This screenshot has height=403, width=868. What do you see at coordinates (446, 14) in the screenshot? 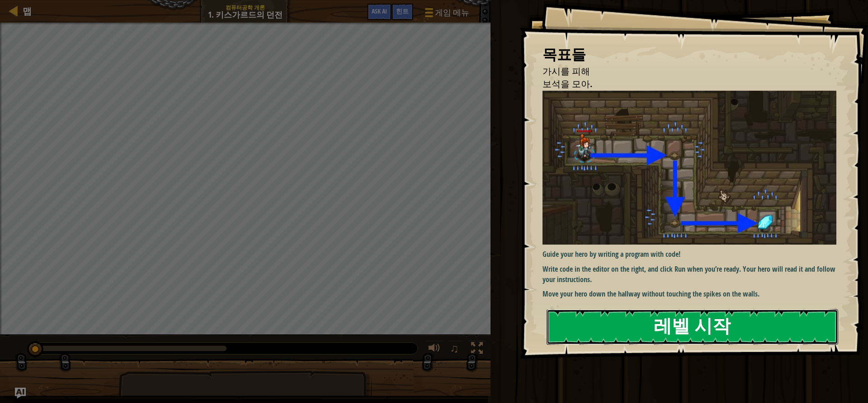
I see `button: 게임 메뉴` at bounding box center [446, 14].